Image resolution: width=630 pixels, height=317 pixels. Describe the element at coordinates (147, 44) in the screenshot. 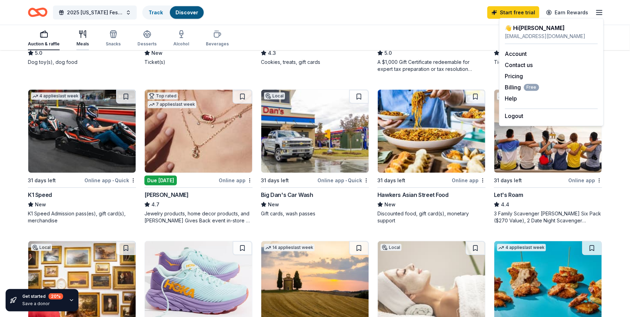

I see `div: Desserts` at that location.